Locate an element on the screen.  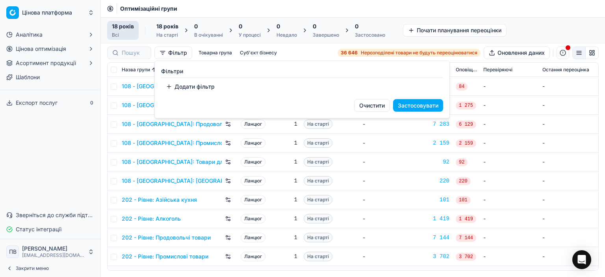
button: Додати фільтр is located at coordinates (190, 87).